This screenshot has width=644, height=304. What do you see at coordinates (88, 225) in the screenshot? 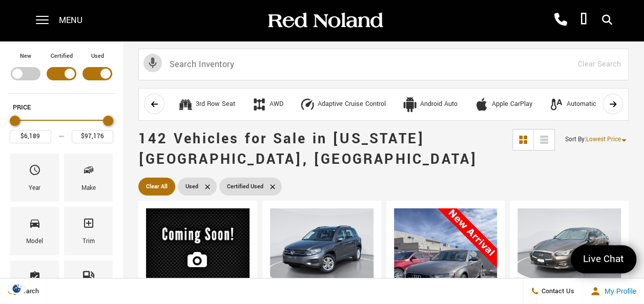
I see `span: Trim` at bounding box center [88, 225].